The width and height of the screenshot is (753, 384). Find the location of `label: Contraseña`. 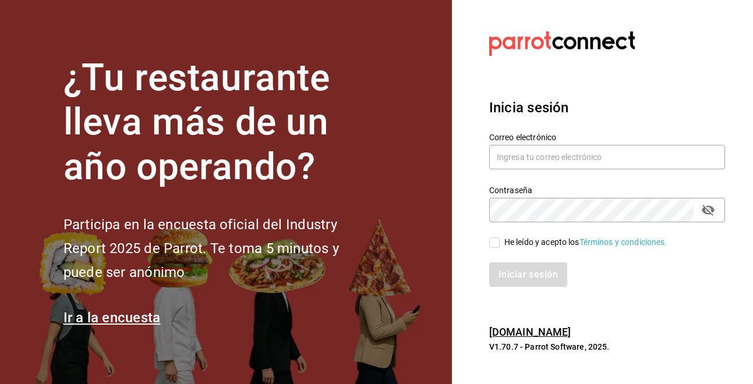

label: Contraseña is located at coordinates (606, 190).